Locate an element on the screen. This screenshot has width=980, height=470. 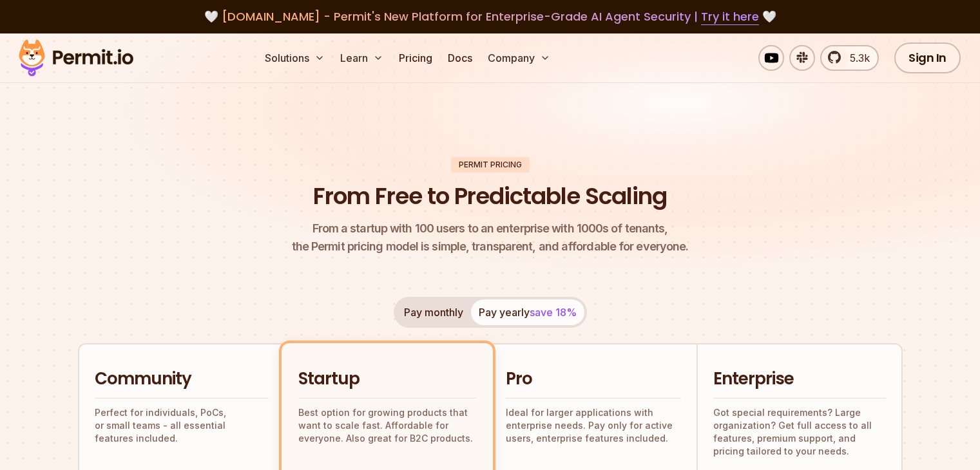
a: Sign In is located at coordinates (927, 58).